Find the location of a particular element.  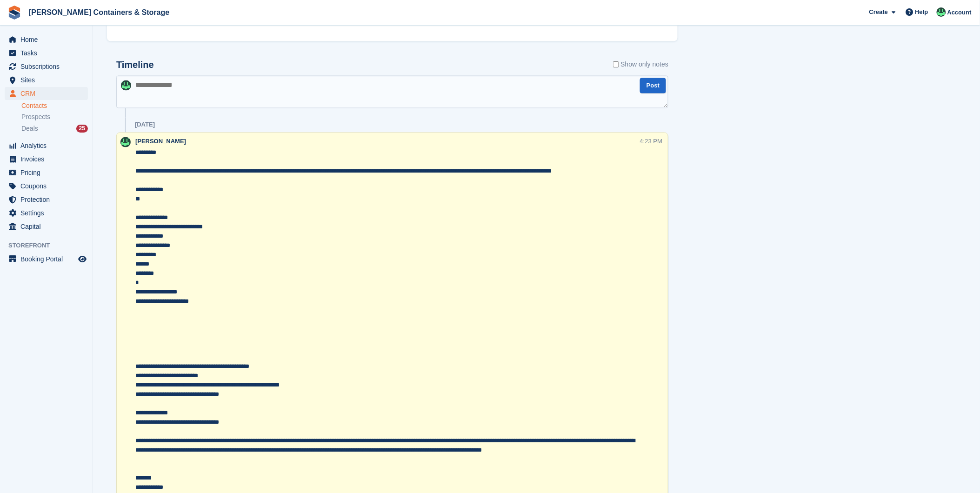

a: Contacts is located at coordinates (55, 106).